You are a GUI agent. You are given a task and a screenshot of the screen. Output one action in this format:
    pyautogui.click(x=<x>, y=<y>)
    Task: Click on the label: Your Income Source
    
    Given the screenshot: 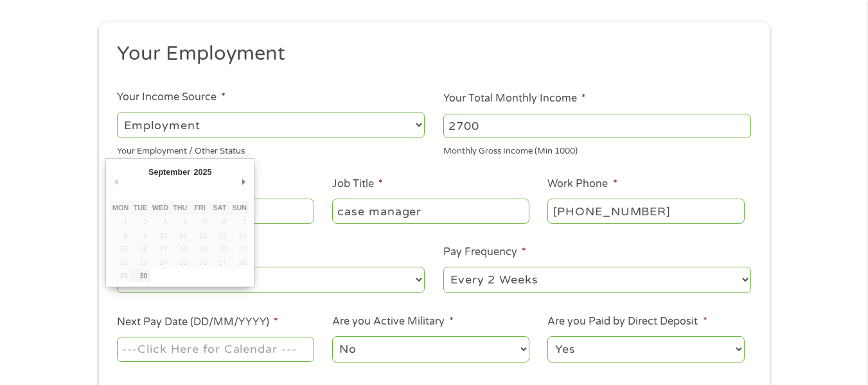 What is the action you would take?
    pyautogui.click(x=171, y=97)
    